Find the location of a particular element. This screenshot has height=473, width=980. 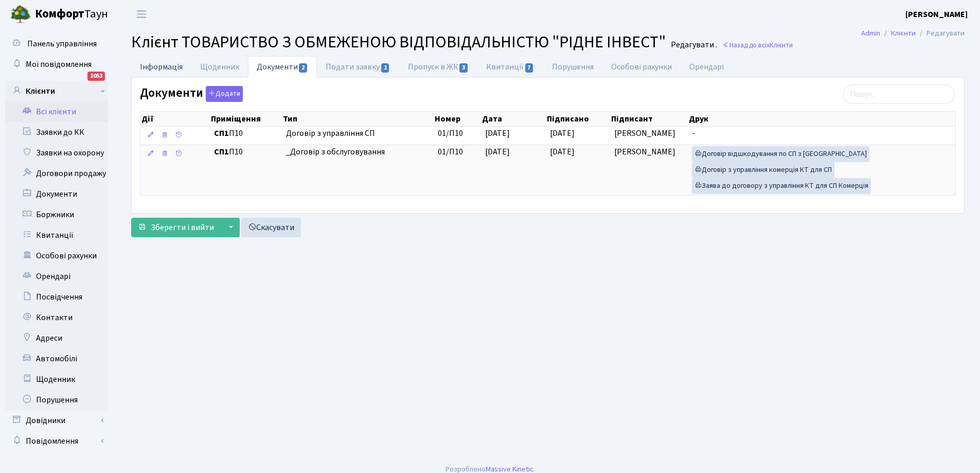

img: logo.png is located at coordinates (21, 14).